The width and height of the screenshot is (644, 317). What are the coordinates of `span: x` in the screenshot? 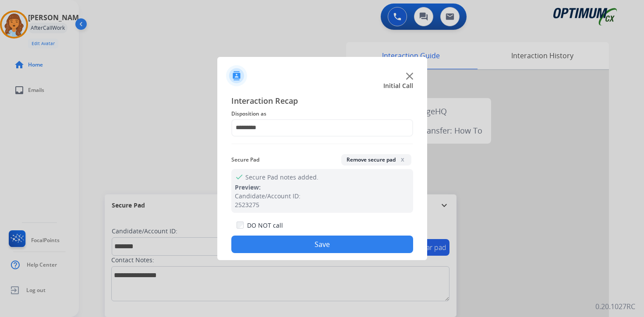 It's located at (403, 160).